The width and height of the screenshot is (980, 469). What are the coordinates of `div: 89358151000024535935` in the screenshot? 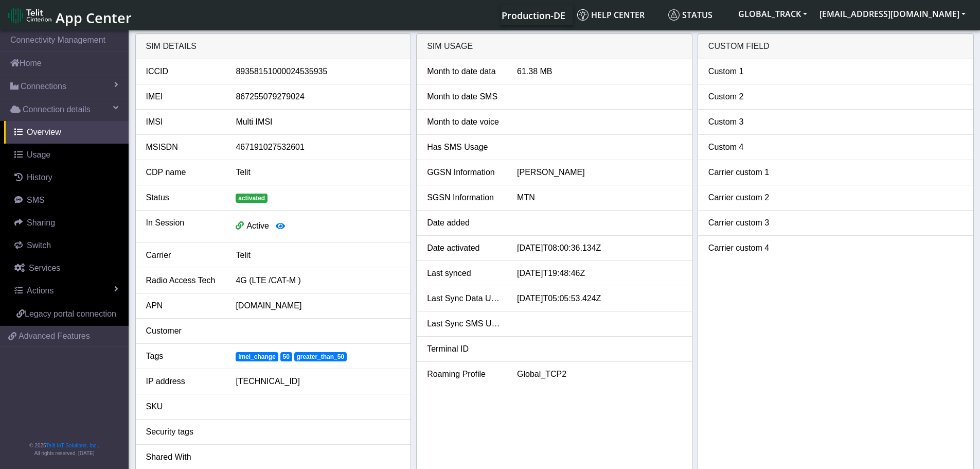 It's located at (318, 72).